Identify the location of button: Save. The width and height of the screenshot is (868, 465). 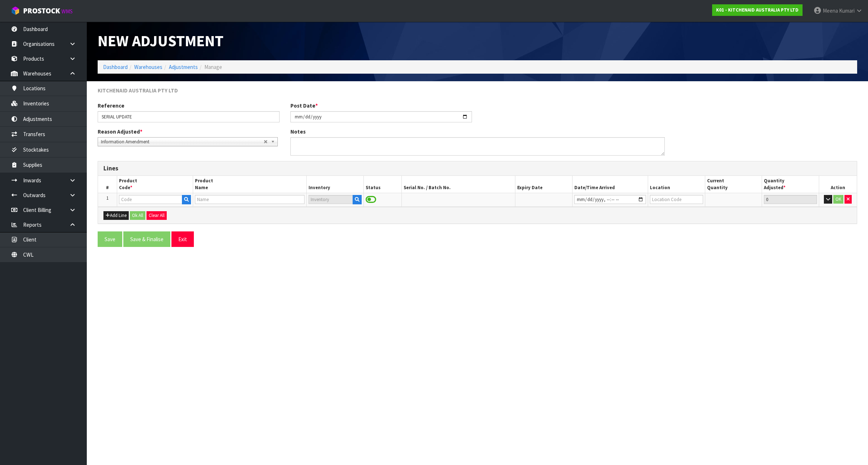
(110, 239).